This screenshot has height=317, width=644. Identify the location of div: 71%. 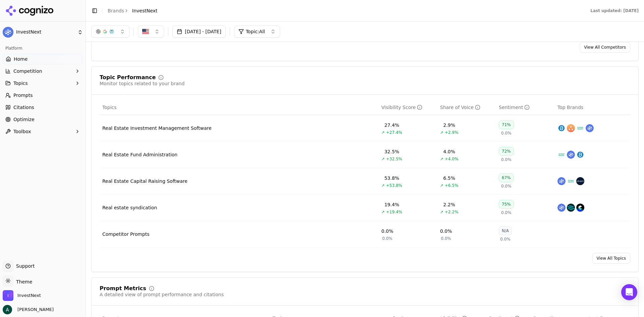
(506, 125).